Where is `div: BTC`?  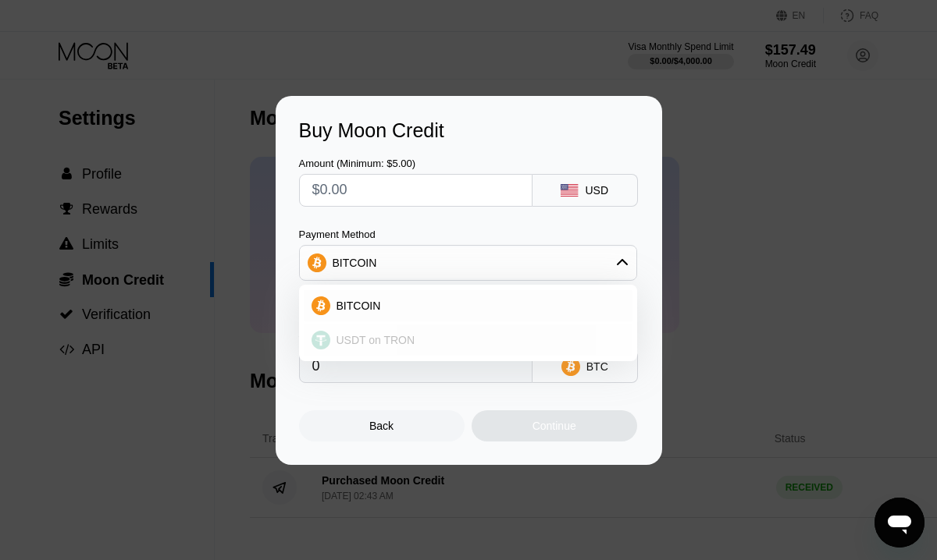 div: BTC is located at coordinates (597, 367).